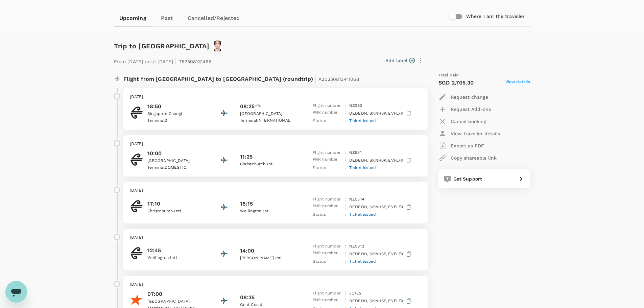  Describe the element at coordinates (217, 46) in the screenshot. I see `img: avatar-67ef3868951fe.jpeg` at that location.